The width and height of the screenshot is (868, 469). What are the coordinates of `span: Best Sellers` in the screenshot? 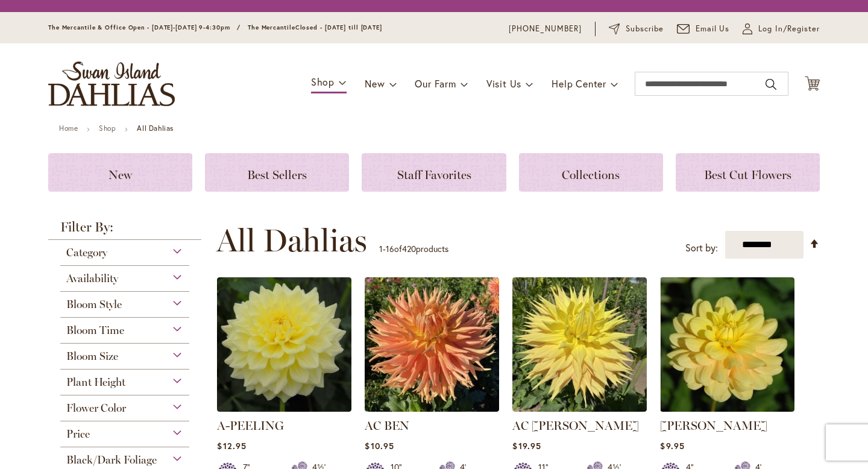 It's located at (276, 175).